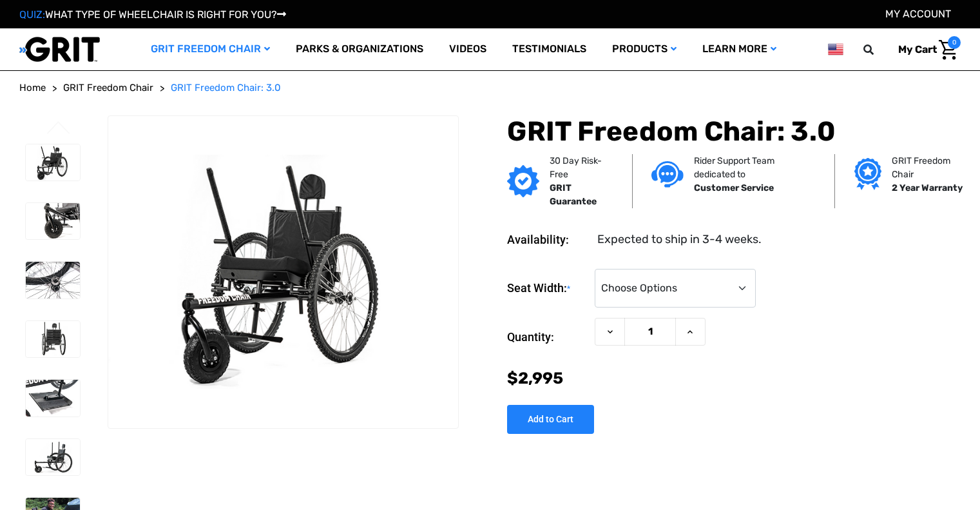  I want to click on img: Customer service, so click(668, 174).